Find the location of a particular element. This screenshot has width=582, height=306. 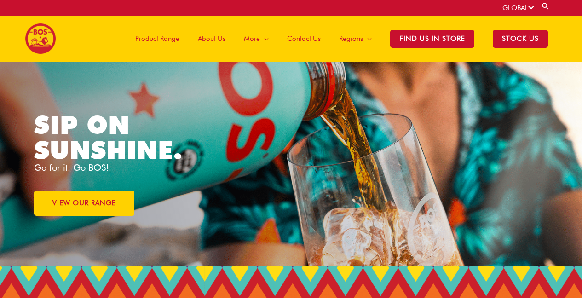

span: Find Us in Store is located at coordinates (432, 39).